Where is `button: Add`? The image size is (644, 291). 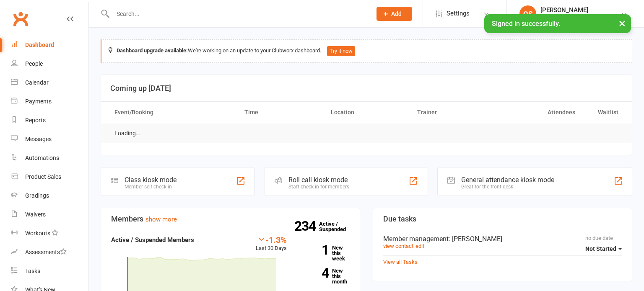 button: Add is located at coordinates (394, 14).